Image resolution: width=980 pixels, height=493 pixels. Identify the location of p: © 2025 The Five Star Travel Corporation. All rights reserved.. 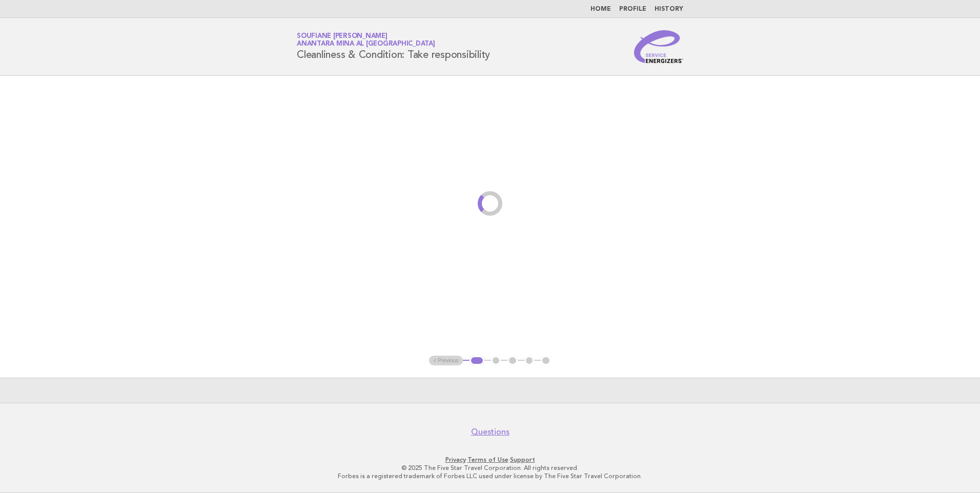
(490, 468).